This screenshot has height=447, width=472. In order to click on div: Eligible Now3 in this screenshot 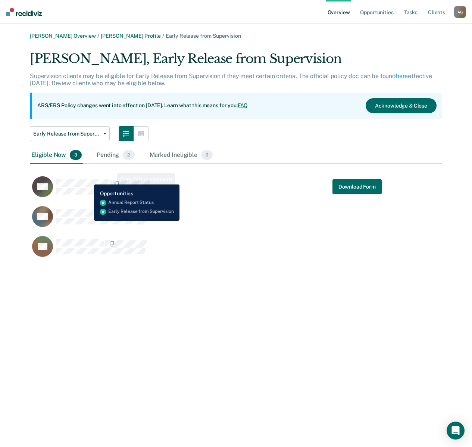, I will do `click(56, 155)`.